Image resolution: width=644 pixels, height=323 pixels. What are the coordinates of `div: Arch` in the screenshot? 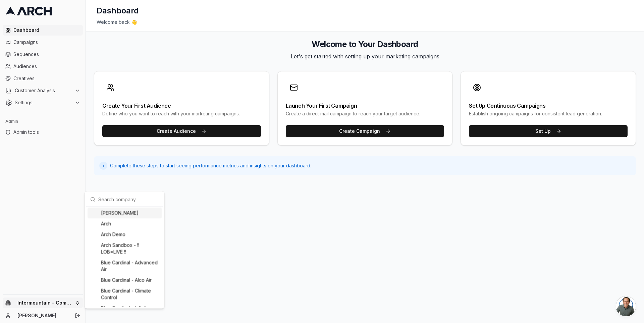 It's located at (125, 224).